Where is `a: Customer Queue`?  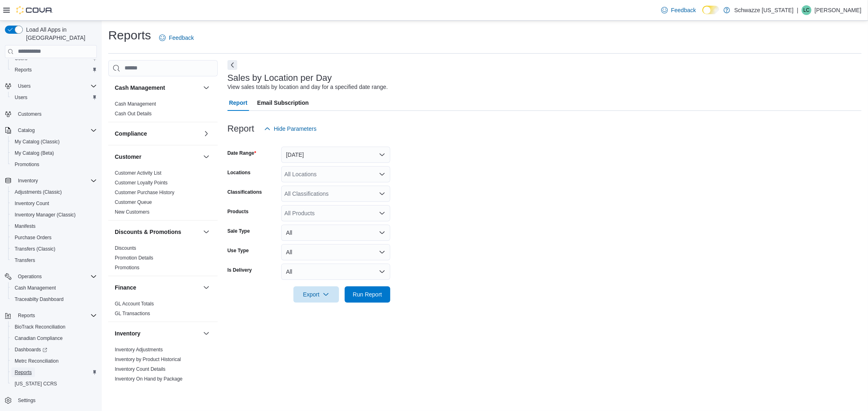
a: Customer Queue is located at coordinates (133, 203).